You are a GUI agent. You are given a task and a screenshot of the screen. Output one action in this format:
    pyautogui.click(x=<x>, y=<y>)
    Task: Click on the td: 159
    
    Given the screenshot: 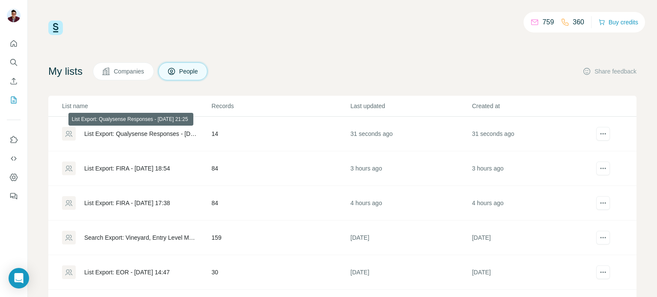 What is the action you would take?
    pyautogui.click(x=281, y=238)
    